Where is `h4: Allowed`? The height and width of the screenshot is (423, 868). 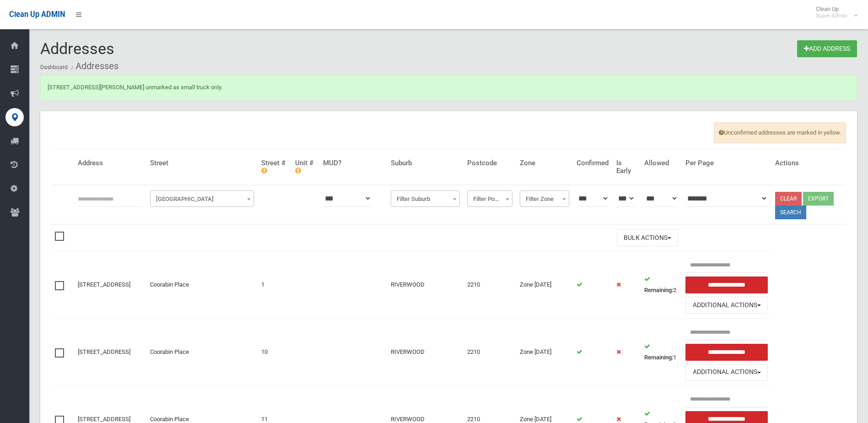 h4: Allowed is located at coordinates (661, 163).